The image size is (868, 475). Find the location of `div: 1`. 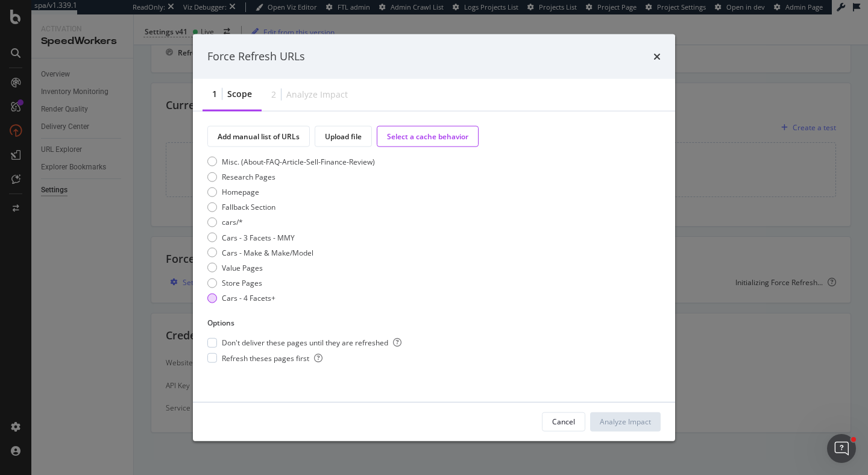

div: 1 is located at coordinates (215, 94).